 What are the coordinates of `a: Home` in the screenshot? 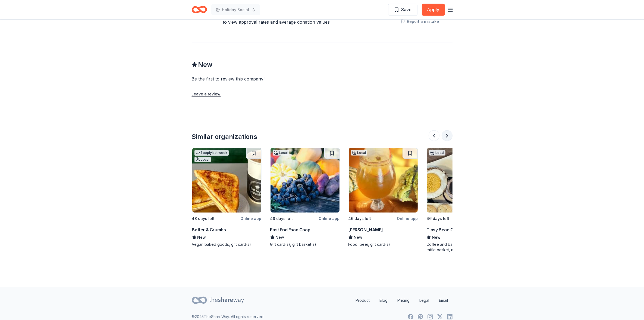 It's located at (199, 10).